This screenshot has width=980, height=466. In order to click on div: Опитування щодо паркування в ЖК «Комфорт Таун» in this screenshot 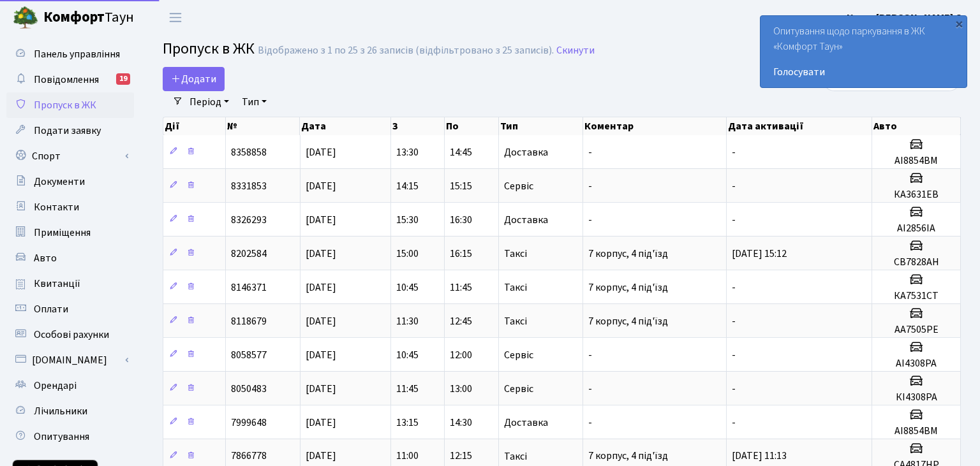, I will do `click(863, 52)`.